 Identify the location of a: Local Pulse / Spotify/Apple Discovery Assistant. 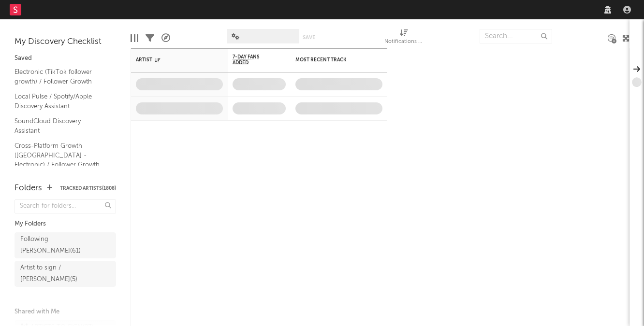
(61, 101).